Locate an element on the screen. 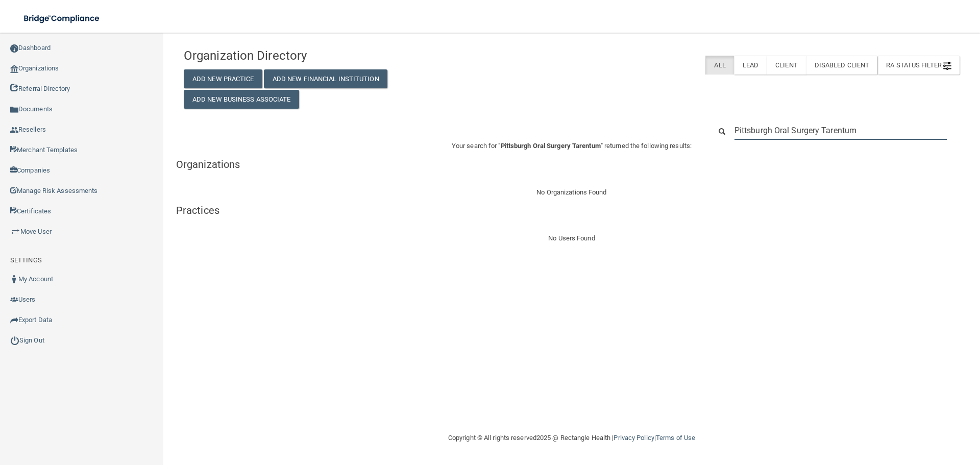 The image size is (980, 465). h5: Organizations is located at coordinates (572, 165).